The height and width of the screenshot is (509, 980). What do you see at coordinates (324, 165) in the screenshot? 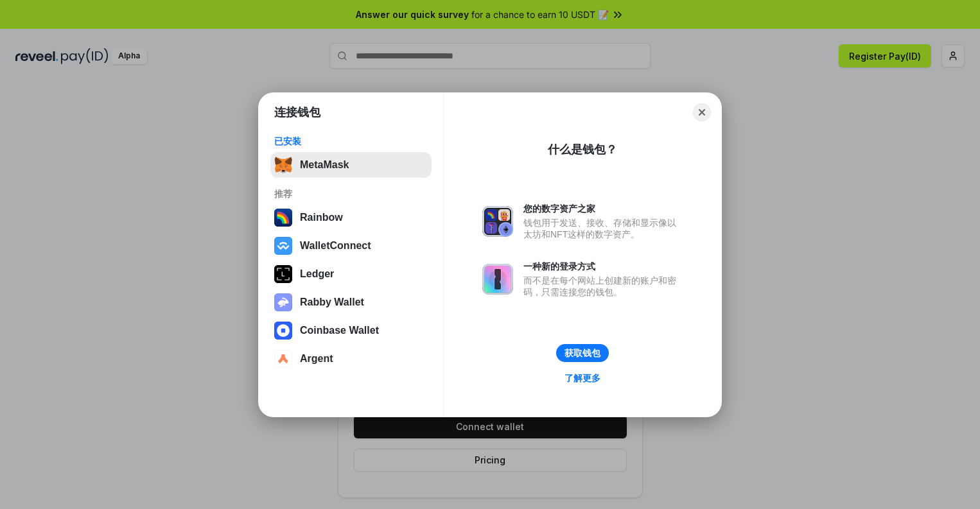
I see `div: MetaMask` at bounding box center [324, 165].